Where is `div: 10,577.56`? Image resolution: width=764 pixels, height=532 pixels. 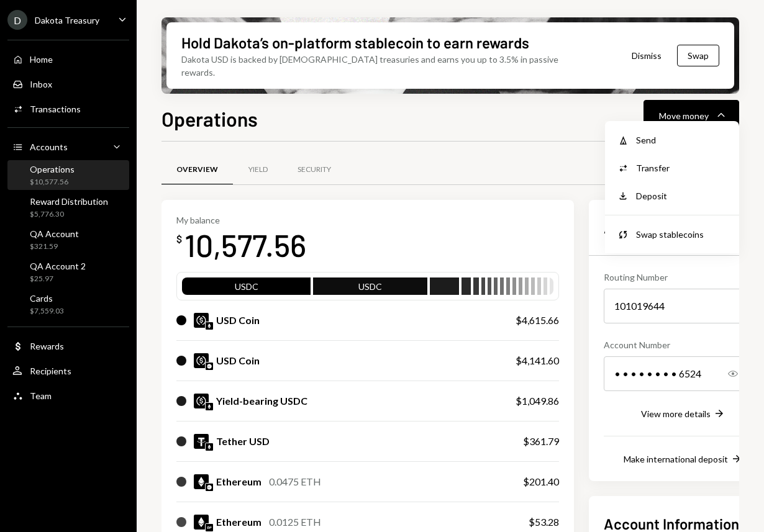 div: 10,577.56 is located at coordinates (245, 244).